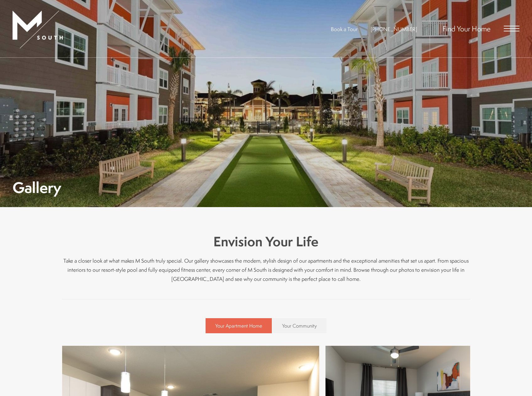  I want to click on a: Call Us at 813-570-8014, so click(394, 29).